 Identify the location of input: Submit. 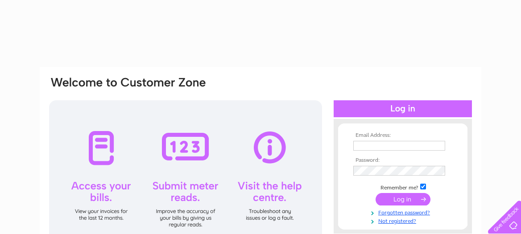
(403, 199).